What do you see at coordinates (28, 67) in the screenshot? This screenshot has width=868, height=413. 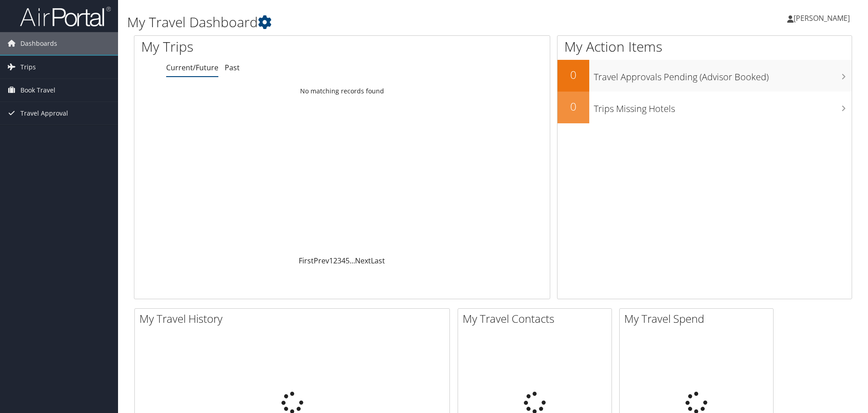 I see `span: Trips` at bounding box center [28, 67].